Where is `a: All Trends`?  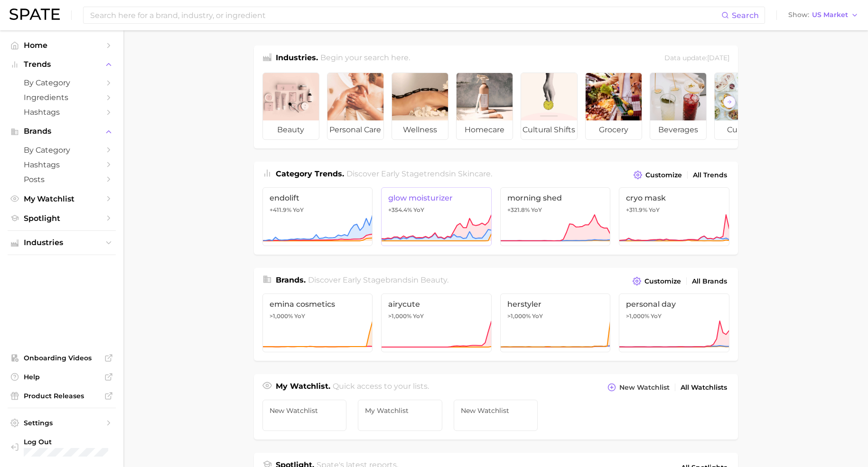 a: All Trends is located at coordinates (710, 175).